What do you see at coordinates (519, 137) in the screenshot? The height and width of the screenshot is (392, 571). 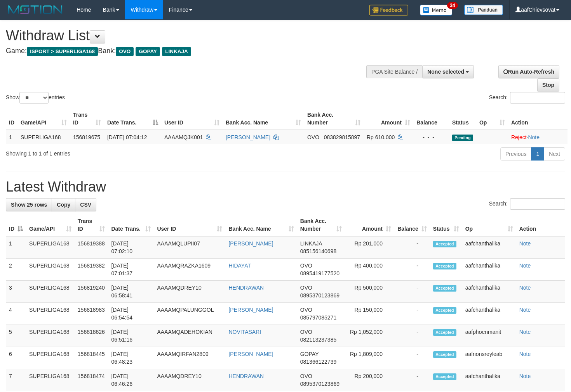 I see `a: Reject` at bounding box center [519, 137].